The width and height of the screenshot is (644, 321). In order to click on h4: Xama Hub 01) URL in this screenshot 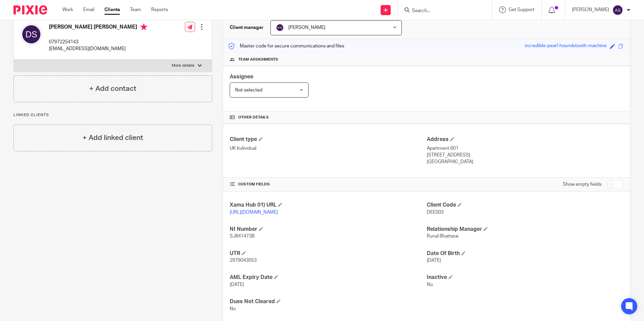, I will do `click(328, 205)`.